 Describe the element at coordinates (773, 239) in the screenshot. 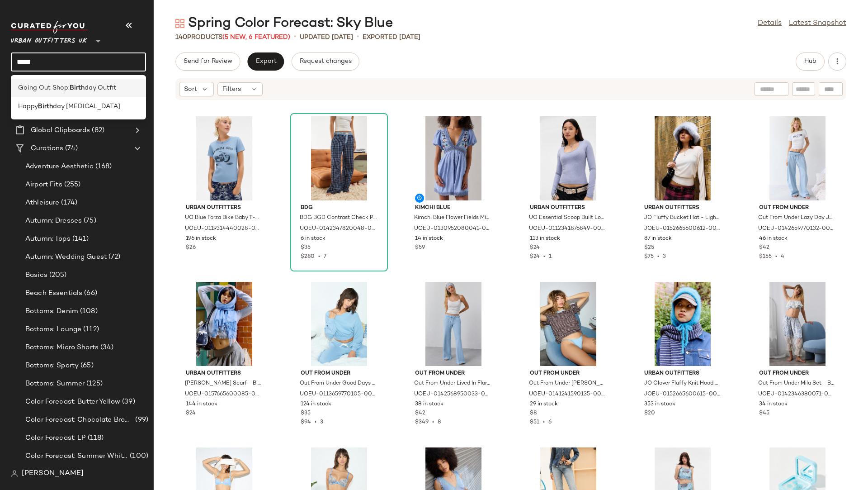

I see `span: 46 in stock` at that location.